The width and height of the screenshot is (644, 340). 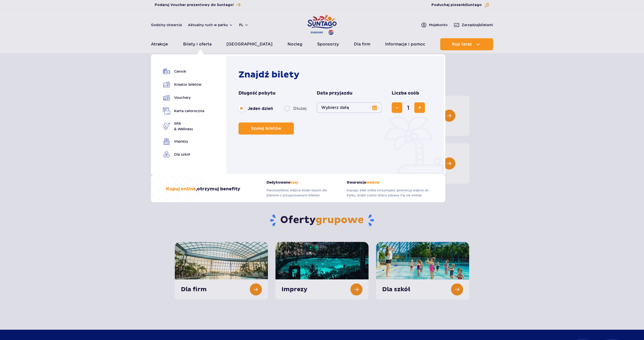 I want to click on span: Szukaj biletów, so click(x=266, y=128).